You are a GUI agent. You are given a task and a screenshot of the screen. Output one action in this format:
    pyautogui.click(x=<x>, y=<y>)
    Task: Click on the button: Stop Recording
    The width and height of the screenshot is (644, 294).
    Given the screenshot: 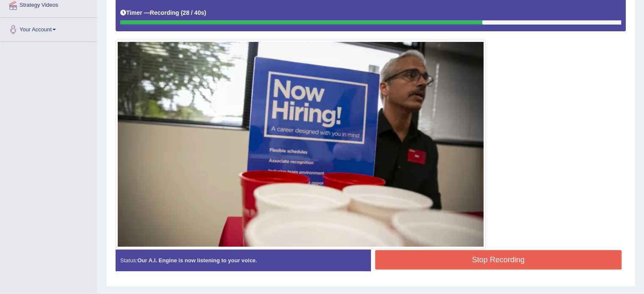 What is the action you would take?
    pyautogui.click(x=498, y=260)
    